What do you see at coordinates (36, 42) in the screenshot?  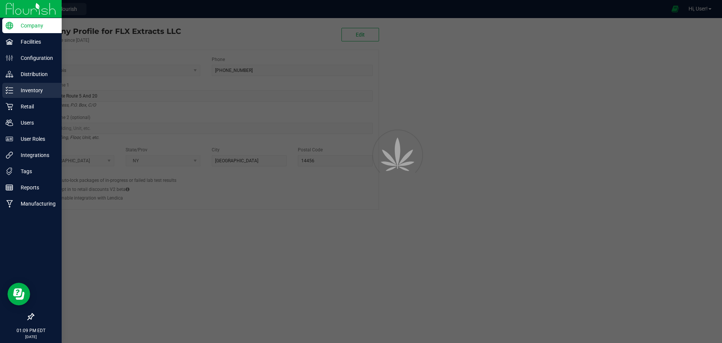 I see `p: Facilities` at bounding box center [36, 42].